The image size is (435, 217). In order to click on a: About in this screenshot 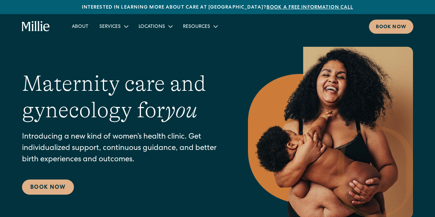, I will do `click(80, 26)`.